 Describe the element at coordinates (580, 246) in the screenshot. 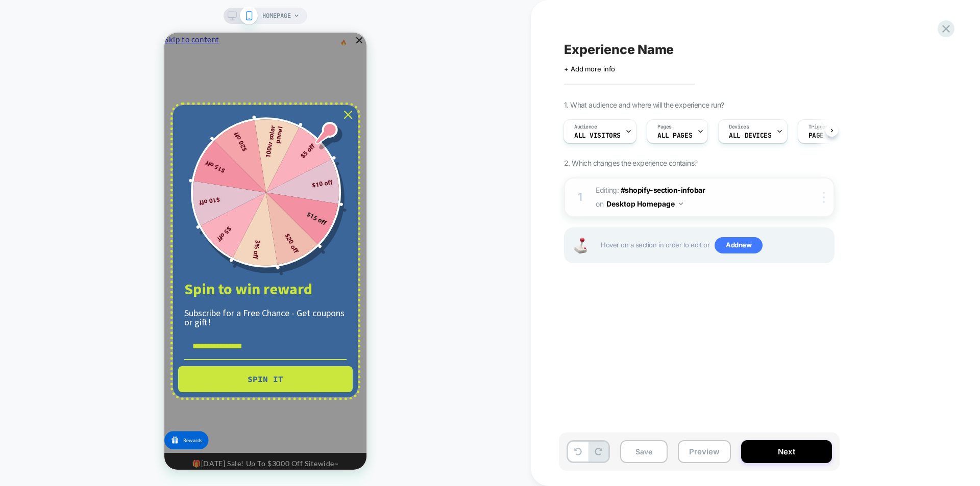

I see `img: Joystick` at that location.